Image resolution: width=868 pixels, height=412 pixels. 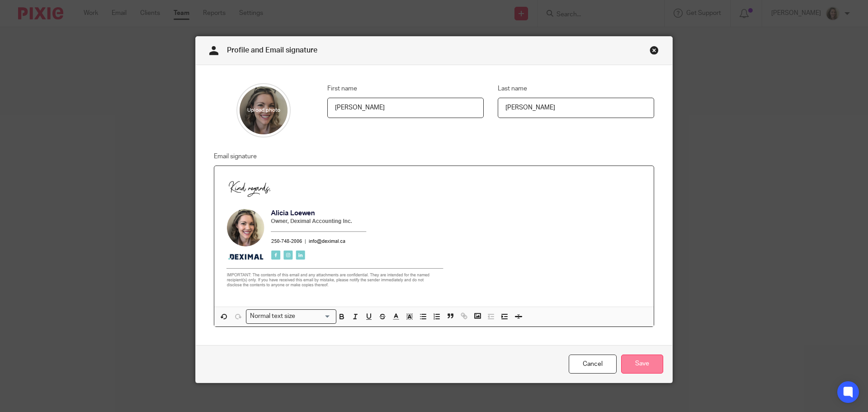 What do you see at coordinates (272, 50) in the screenshot?
I see `span: Profile and Email signature` at bounding box center [272, 50].